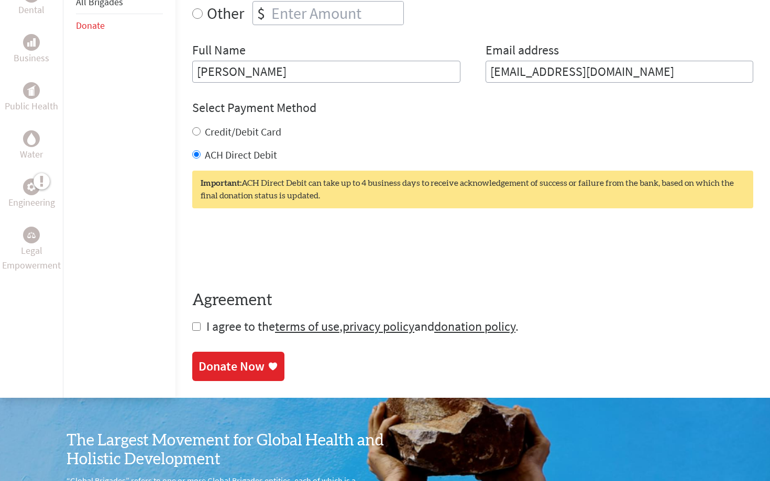  What do you see at coordinates (219, 51) in the screenshot?
I see `label: Full Name` at bounding box center [219, 51].